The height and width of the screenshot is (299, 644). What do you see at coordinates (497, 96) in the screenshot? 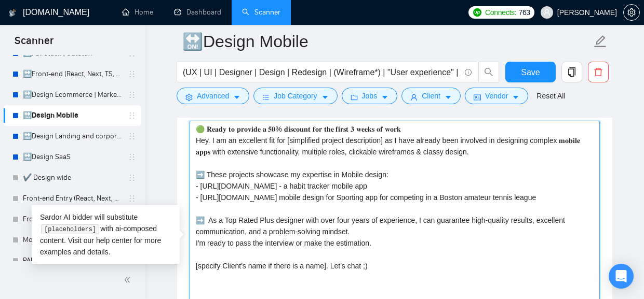
I see `button: idcardVendorcaret-down` at bounding box center [497, 96].